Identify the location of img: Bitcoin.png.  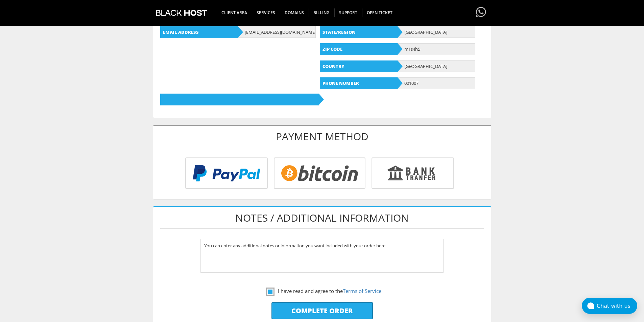
(320, 173).